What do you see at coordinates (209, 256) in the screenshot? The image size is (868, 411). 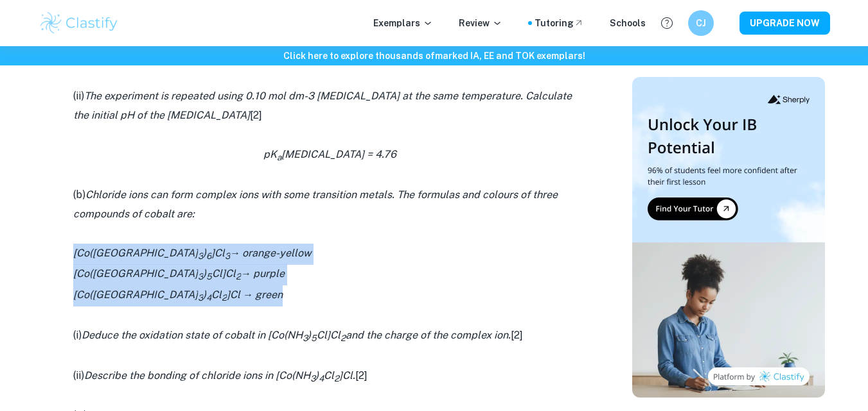 I see `sub: 6` at bounding box center [209, 256].